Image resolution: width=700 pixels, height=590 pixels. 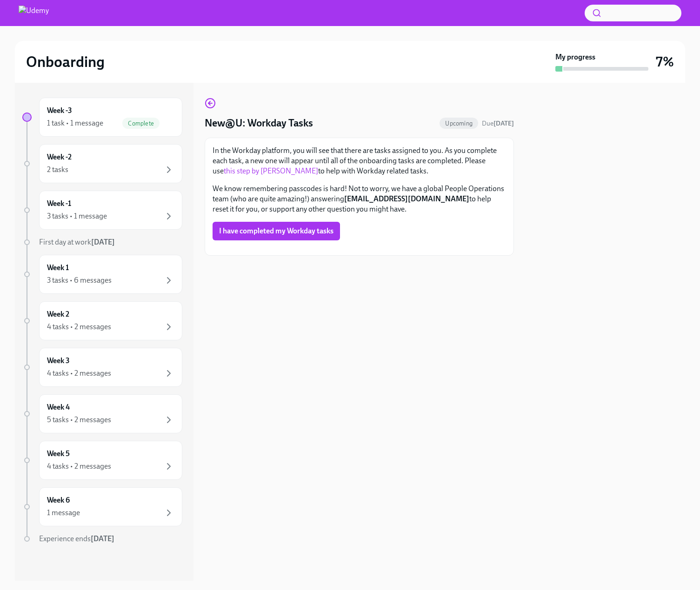 I want to click on p: We know remembering passcodes is hard! Not to worry, we have a global People Operations team (who..., so click(x=359, y=199).